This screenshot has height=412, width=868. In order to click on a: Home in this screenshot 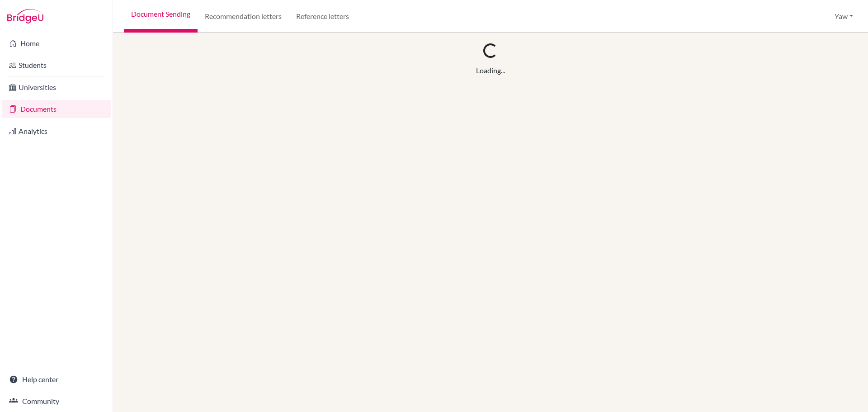, I will do `click(56, 43)`.